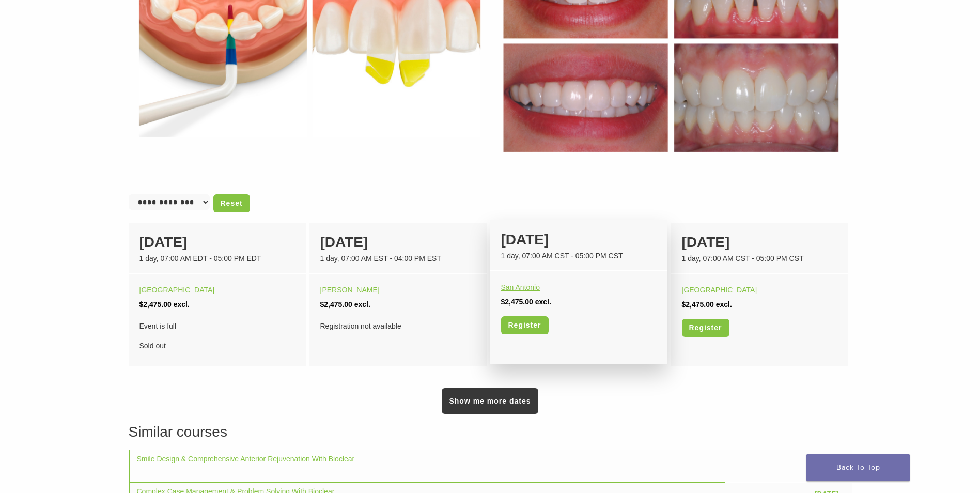  What do you see at coordinates (217, 336) in the screenshot?
I see `div: Sold out` at bounding box center [217, 336].